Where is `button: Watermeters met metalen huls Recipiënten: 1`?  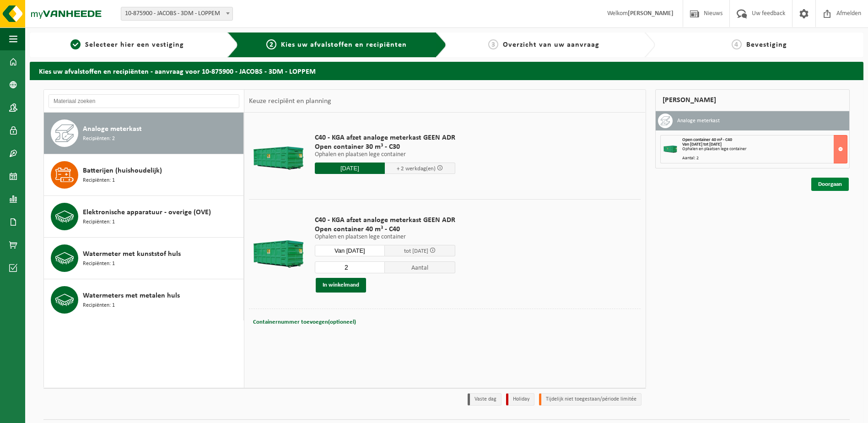
button: Watermeters met metalen huls Recipiënten: 1 is located at coordinates (144, 299).